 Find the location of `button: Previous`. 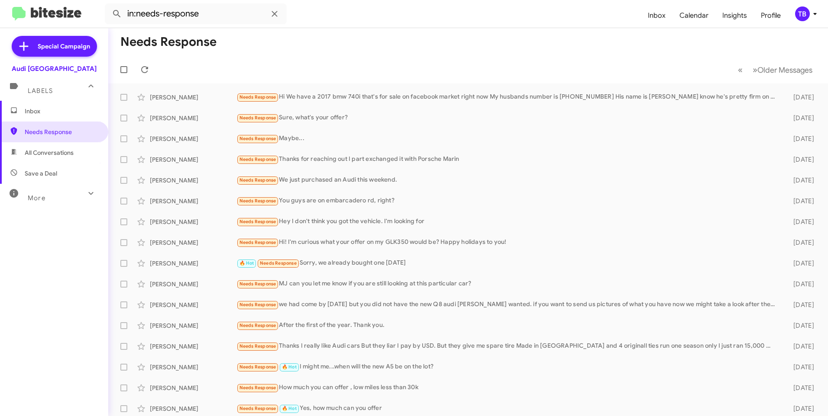

button: Previous is located at coordinates (740, 70).